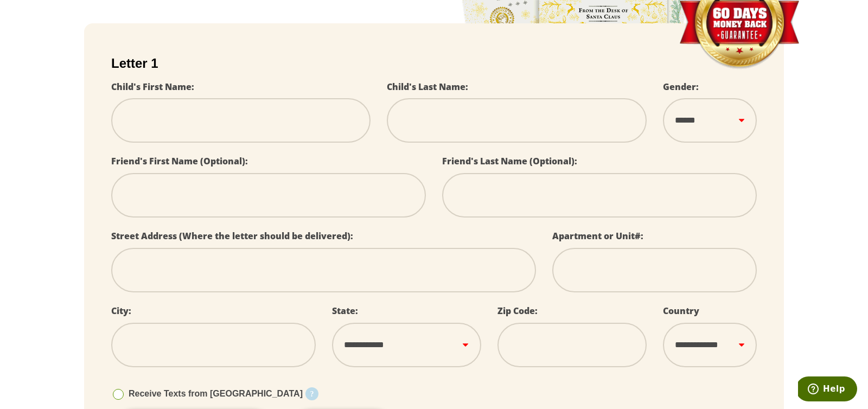 This screenshot has width=868, height=409. Describe the element at coordinates (518, 311) in the screenshot. I see `label: Zip Code:` at that location.